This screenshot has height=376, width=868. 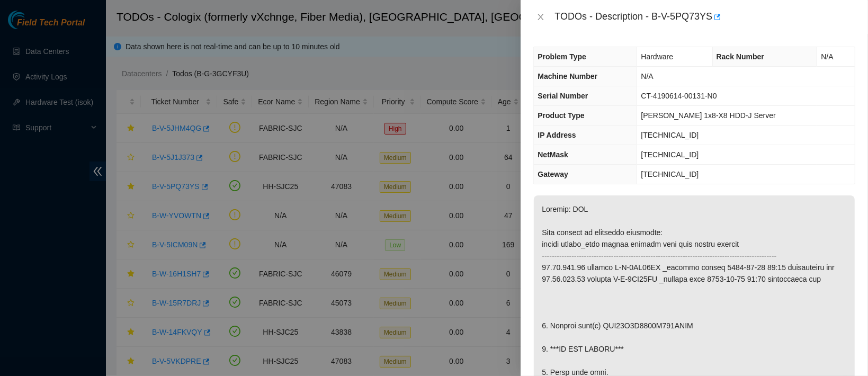 I want to click on span: Product Type, so click(x=561, y=116).